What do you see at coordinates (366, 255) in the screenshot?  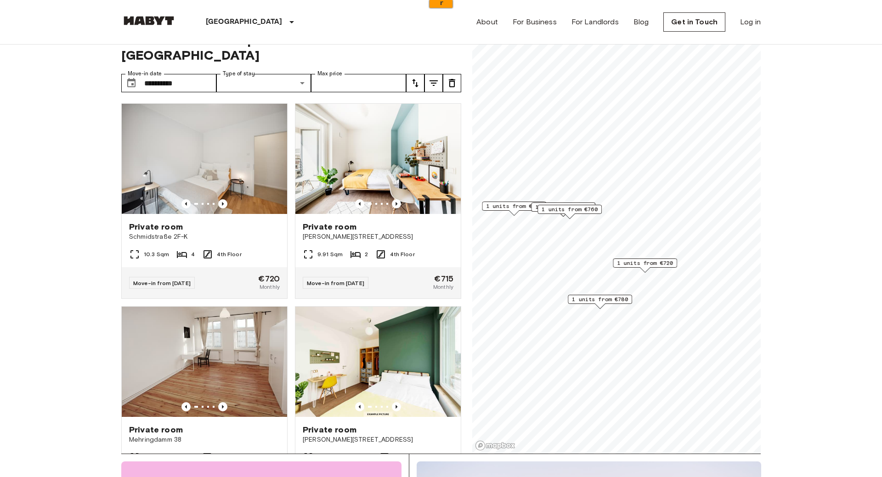 I see `span: 2` at bounding box center [366, 255].